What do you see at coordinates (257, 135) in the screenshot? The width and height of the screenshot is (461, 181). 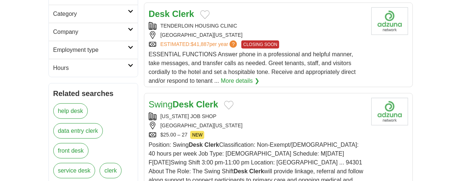 I see `div: $25.00 – 27` at bounding box center [257, 135].